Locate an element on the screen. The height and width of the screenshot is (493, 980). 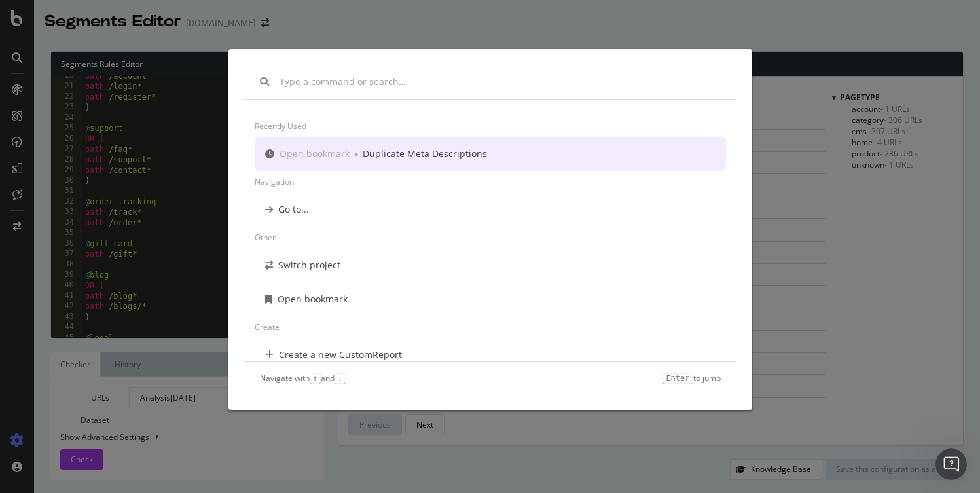
div: Create is located at coordinates (490, 327).